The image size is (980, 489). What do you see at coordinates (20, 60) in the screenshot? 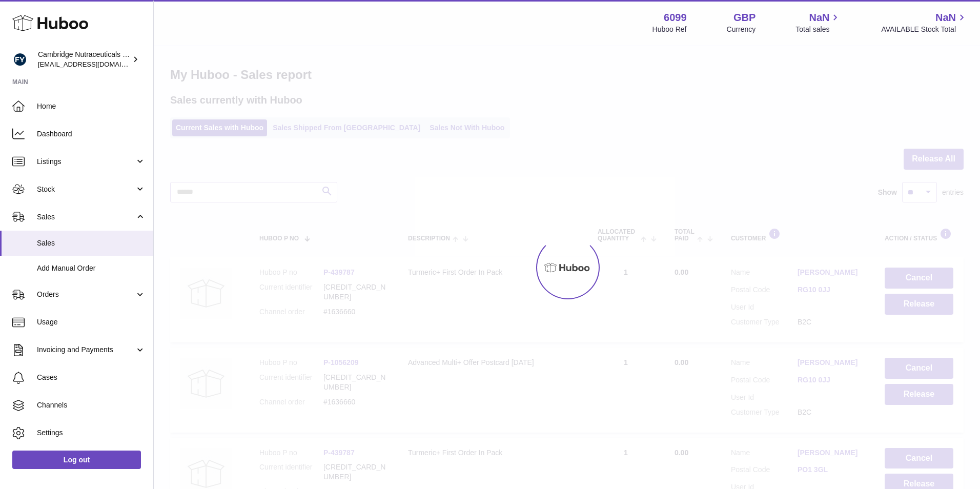
I see `img: internalAdmin-6099@internal.huboo.com` at bounding box center [20, 60].